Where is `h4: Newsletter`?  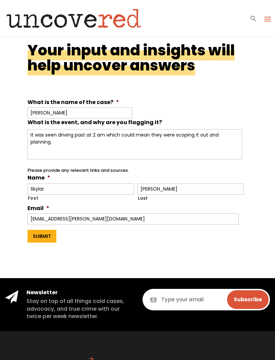 h4: Newsletter is located at coordinates (80, 293).